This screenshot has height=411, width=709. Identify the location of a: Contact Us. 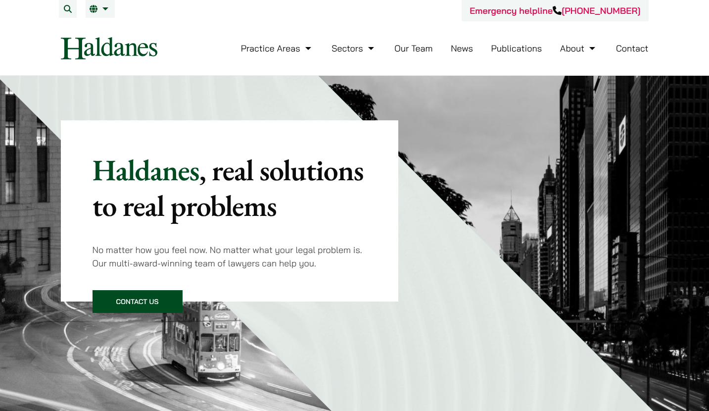
(138, 301).